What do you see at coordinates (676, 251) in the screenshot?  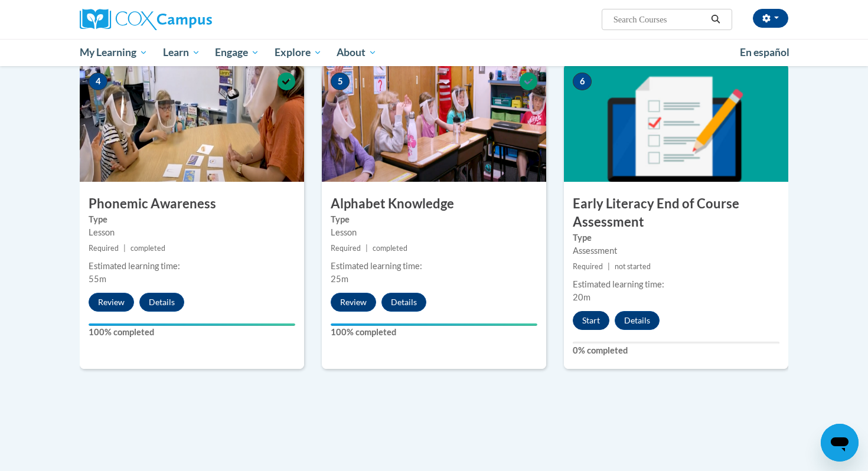 I see `div: Assessment` at bounding box center [676, 251].